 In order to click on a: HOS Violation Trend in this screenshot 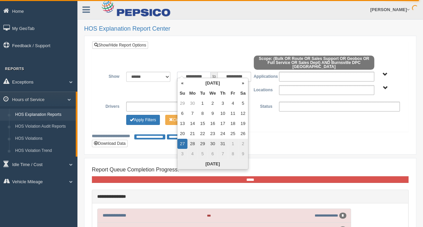, I will do `click(44, 151)`.